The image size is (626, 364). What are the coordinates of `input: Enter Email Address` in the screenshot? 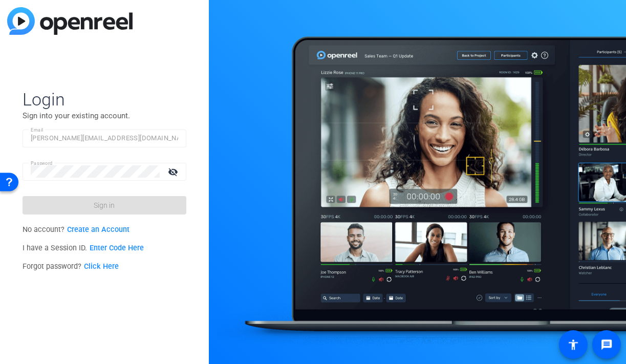 It's located at (105, 138).